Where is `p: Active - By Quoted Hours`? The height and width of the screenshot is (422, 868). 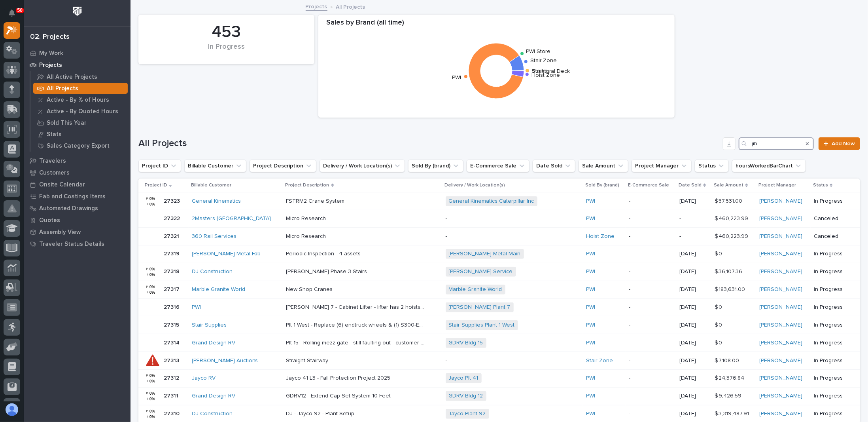 p: Active - By Quoted Hours is located at coordinates (82, 111).